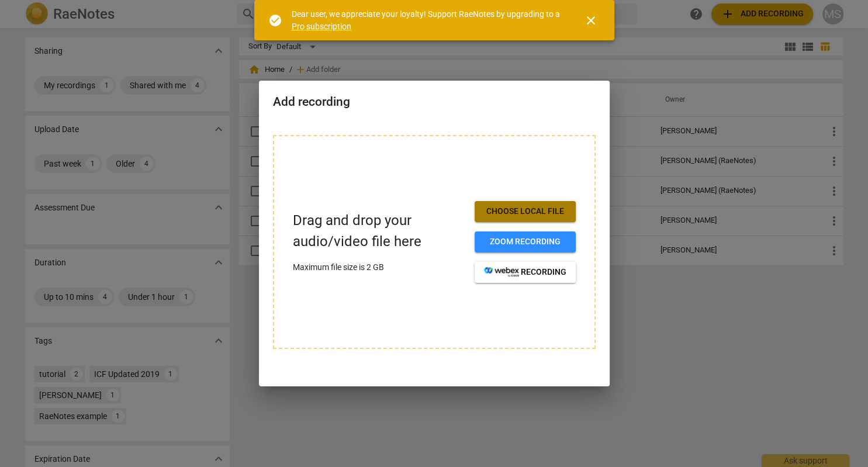 The width and height of the screenshot is (868, 467). What do you see at coordinates (379, 267) in the screenshot?
I see `p: Maximum file size is 2 GB` at bounding box center [379, 267].